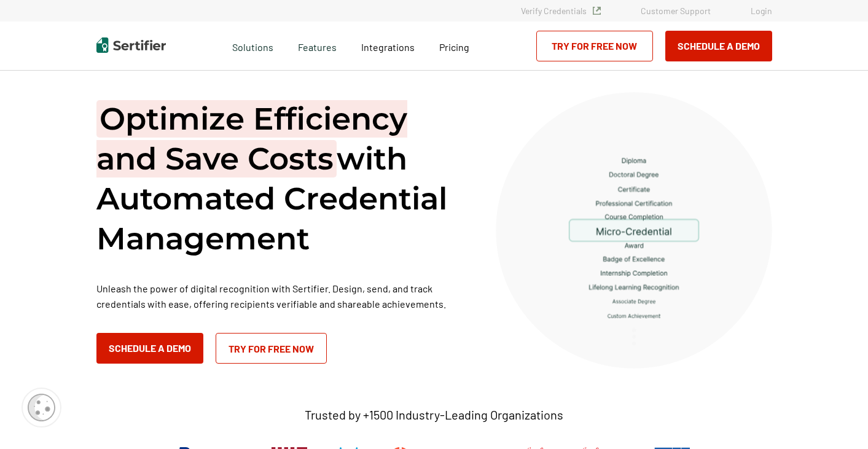 The width and height of the screenshot is (868, 449). Describe the element at coordinates (131, 45) in the screenshot. I see `img: Sertifier | Digital Credentialing Platform` at that location.